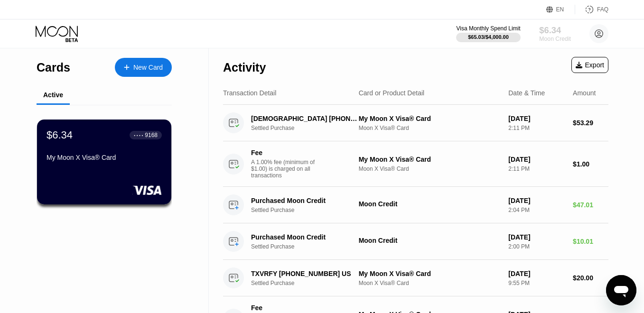 The height and width of the screenshot is (313, 644). Describe the element at coordinates (488, 29) in the screenshot. I see `div: Visa Monthly Spend Limit` at that location.